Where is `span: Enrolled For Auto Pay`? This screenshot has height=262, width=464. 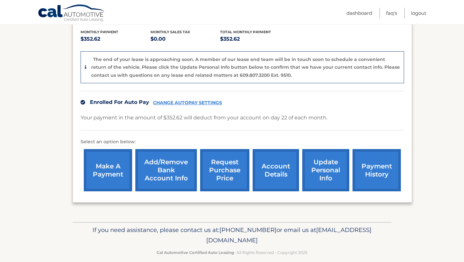
span: Enrolled For Auto Pay is located at coordinates (120, 102).